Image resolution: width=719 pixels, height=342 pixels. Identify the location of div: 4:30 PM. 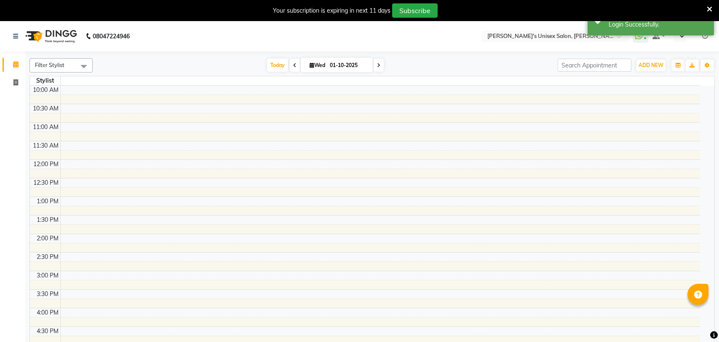
(48, 331).